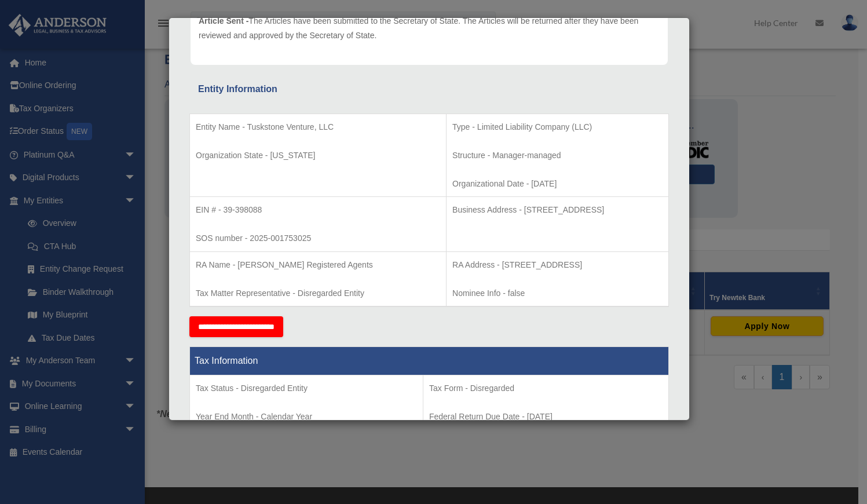 The height and width of the screenshot is (504, 867). I want to click on td: Tax Period Type - Calendar Year, so click(307, 418).